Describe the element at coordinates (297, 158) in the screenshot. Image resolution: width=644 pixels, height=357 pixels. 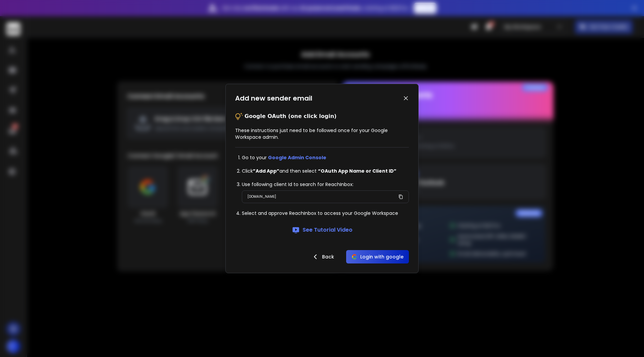
I see `a: Google Admin Console` at that location.